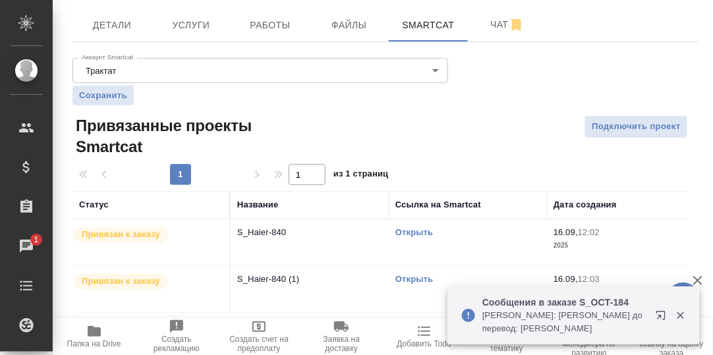  Describe the element at coordinates (424, 337) in the screenshot. I see `button: Добавить Todo` at that location.